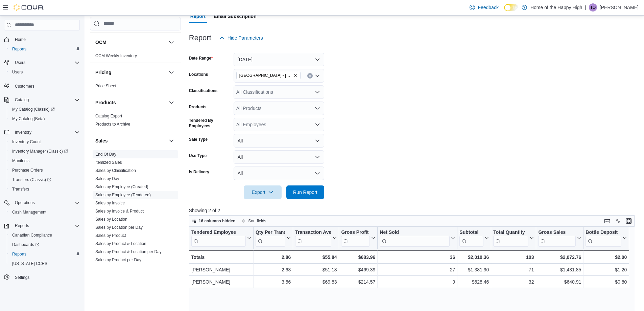 The image size is (644, 311). I want to click on button: Inventory, so click(42, 133).